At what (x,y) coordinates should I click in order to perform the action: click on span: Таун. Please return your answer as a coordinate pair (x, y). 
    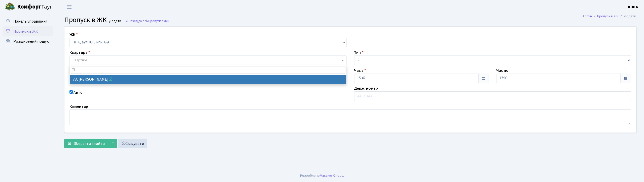
    Looking at the image, I should click on (35, 7).